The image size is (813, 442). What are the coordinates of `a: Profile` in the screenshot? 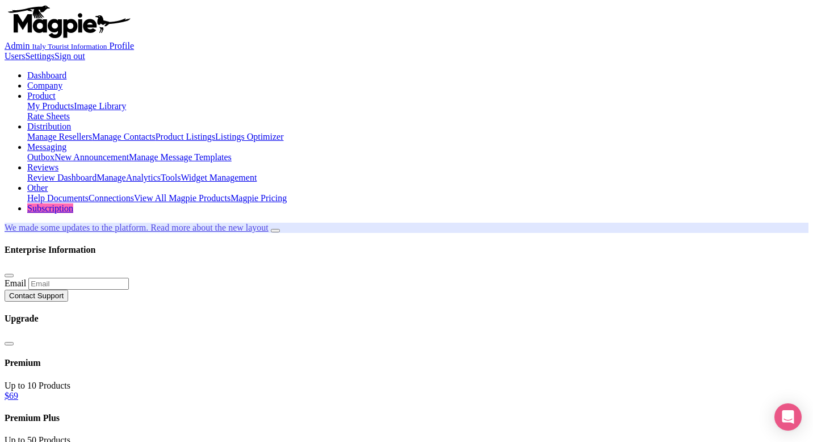 It's located at (122, 45).